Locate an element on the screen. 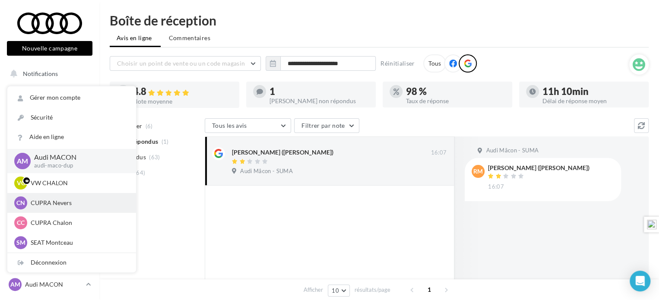 This screenshot has width=659, height=300. button: Choisir un point de vente ou un code magasin is located at coordinates (185, 64).